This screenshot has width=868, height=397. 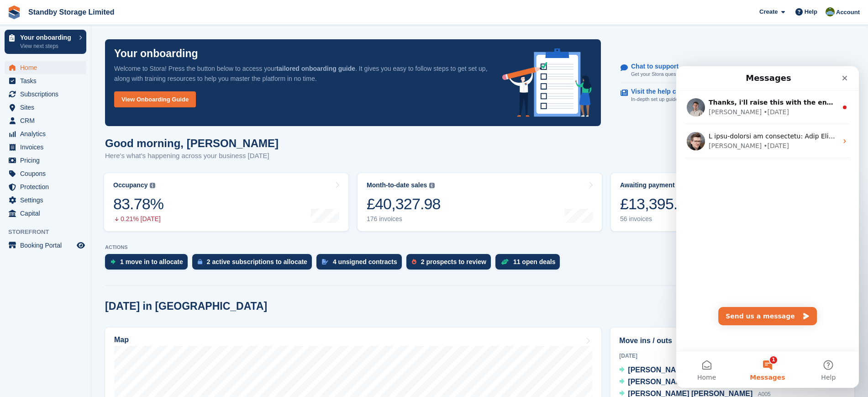 I want to click on span: Subscriptions, so click(x=47, y=94).